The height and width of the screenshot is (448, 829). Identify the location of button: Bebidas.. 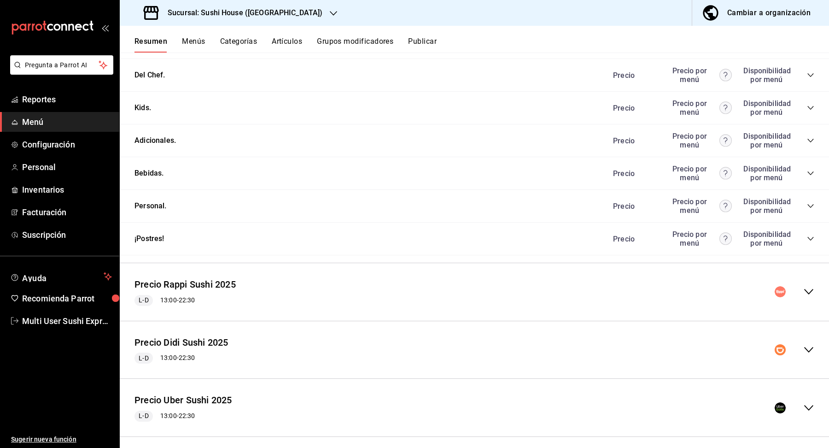
(149, 173).